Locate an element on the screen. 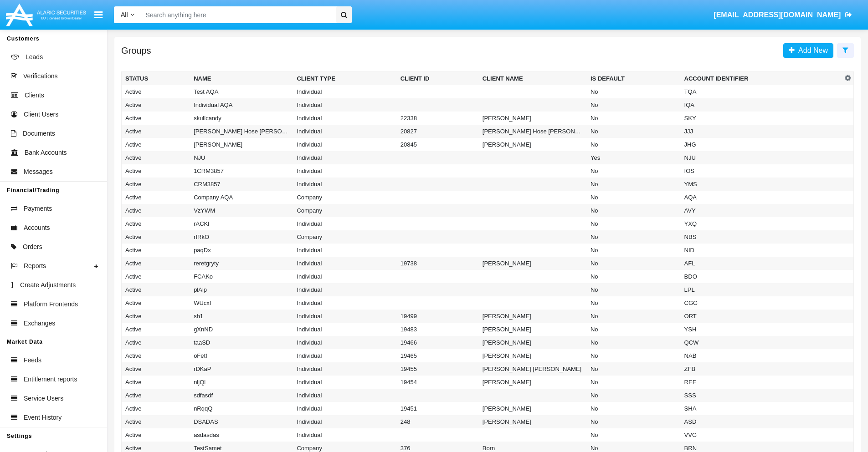 This screenshot has height=452, width=868. span: All is located at coordinates (124, 14).